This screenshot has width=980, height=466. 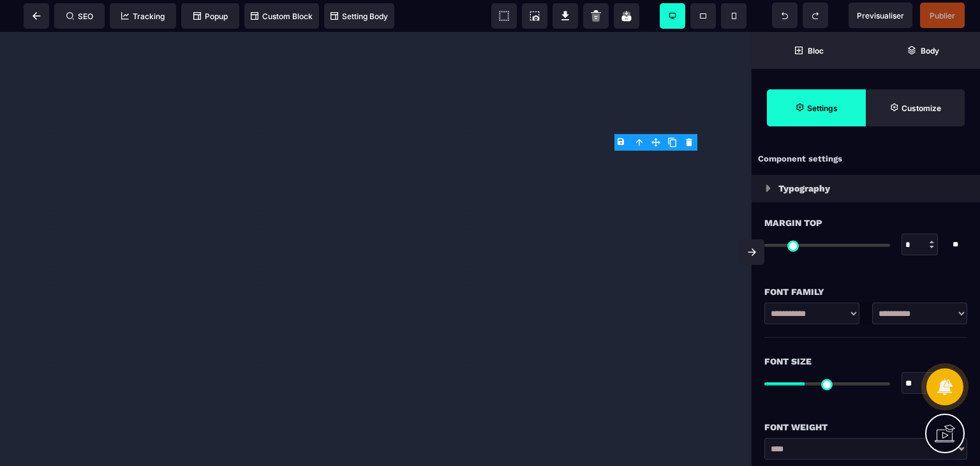 What do you see at coordinates (915, 108) in the screenshot?
I see `span: Open Style Manager` at bounding box center [915, 108].